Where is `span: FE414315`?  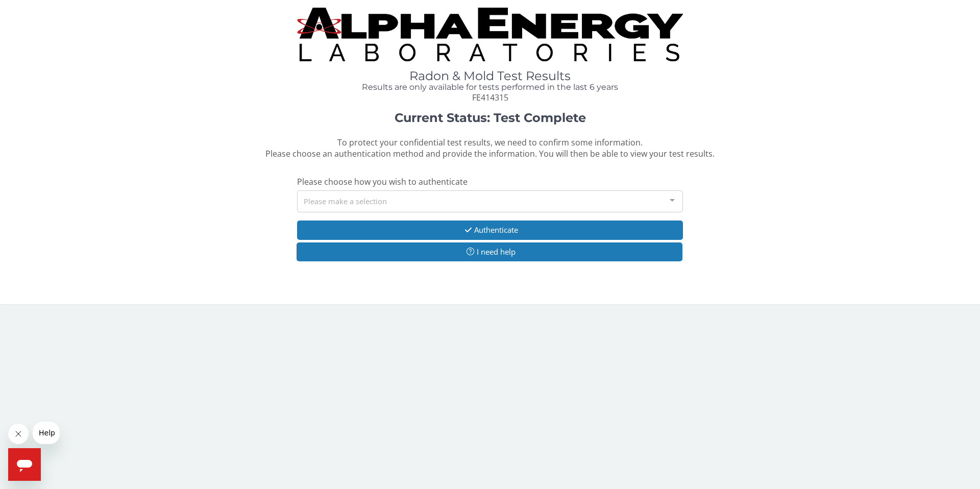 span: FE414315 is located at coordinates (490, 97).